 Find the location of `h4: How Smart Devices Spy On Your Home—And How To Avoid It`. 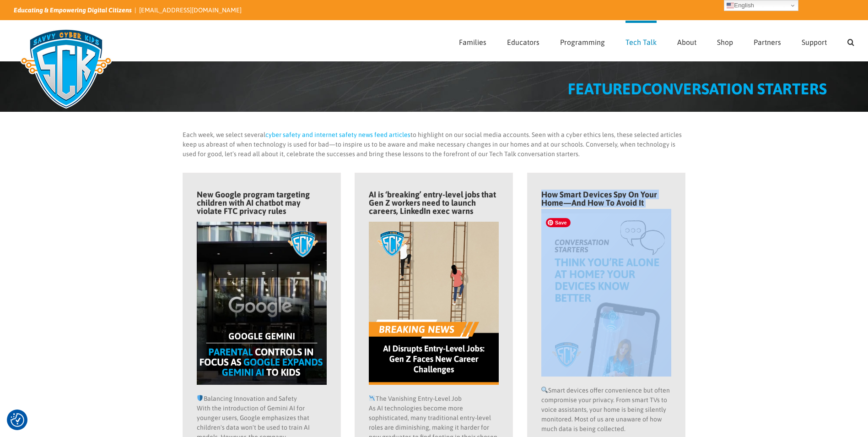

h4: How Smart Devices Spy On Your Home—And How To Avoid It is located at coordinates (606, 199).